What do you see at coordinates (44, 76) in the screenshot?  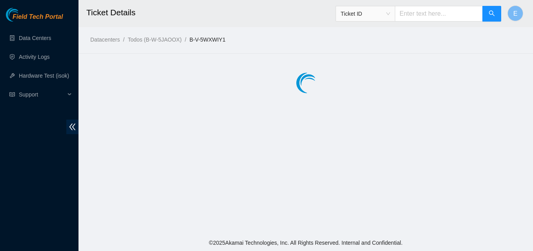 I see `a: Hardware Test (isok)` at bounding box center [44, 76].